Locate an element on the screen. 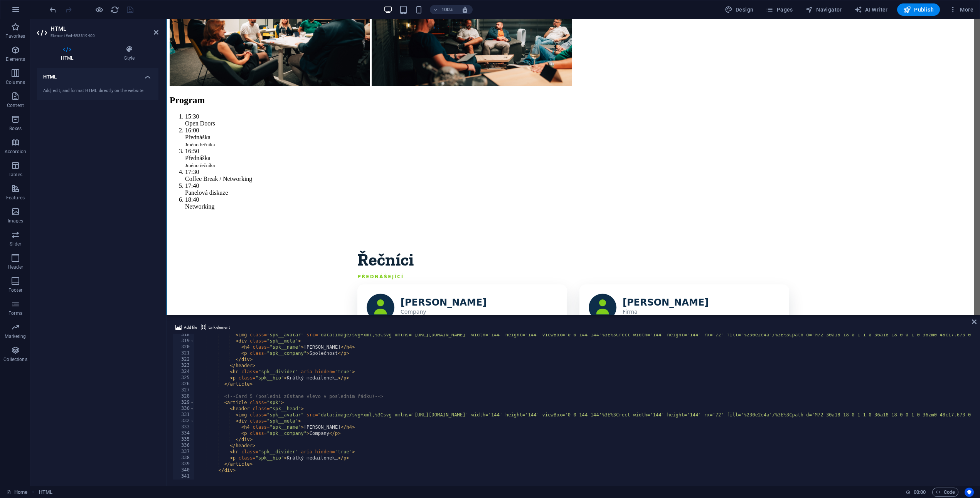  span: More is located at coordinates (961, 9).